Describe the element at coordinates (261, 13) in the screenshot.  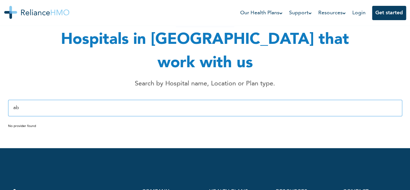
I see `a: Our Health Plans` at that location.